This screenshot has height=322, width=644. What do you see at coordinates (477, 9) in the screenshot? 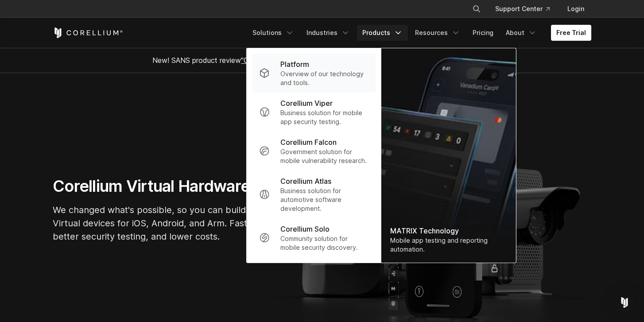
I see `button: Search` at bounding box center [477, 9].